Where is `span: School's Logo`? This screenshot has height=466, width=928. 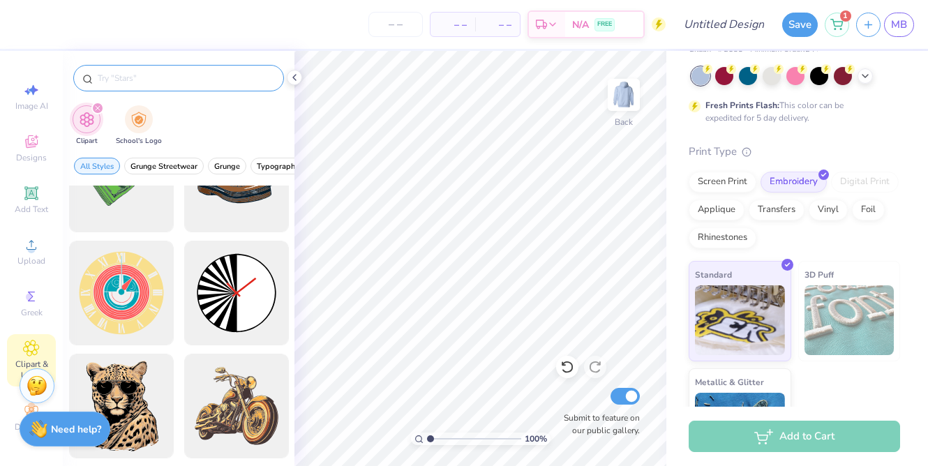 span: School's Logo is located at coordinates (139, 141).